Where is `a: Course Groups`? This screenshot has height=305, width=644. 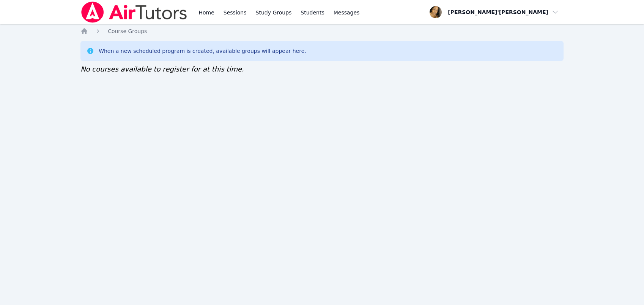 a: Course Groups is located at coordinates (127, 31).